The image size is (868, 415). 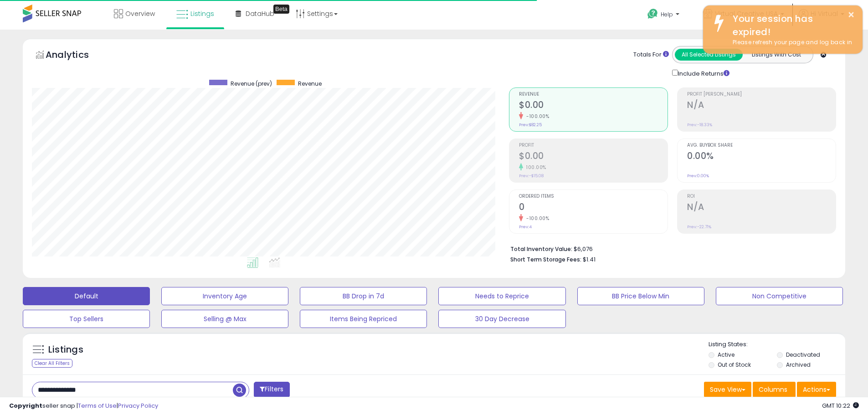 I want to click on span: Listings, so click(x=202, y=14).